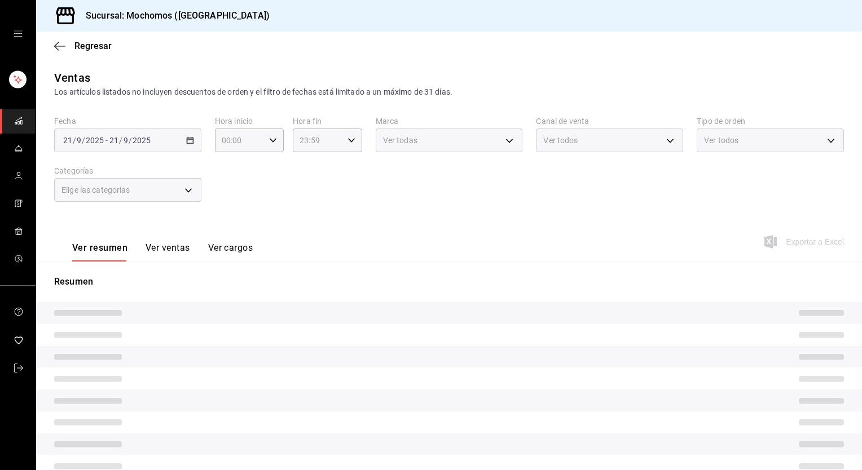  Describe the element at coordinates (449, 121) in the screenshot. I see `label: Marca` at that location.